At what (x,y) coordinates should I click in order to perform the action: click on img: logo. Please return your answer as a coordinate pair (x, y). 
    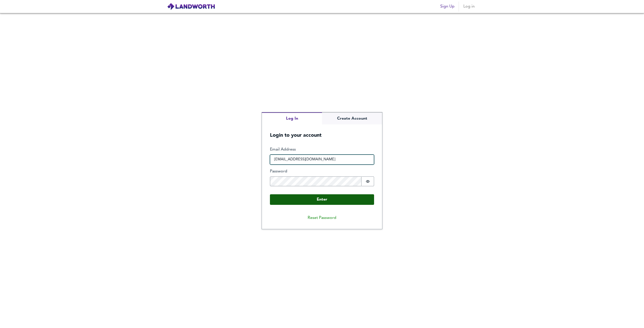
    Looking at the image, I should click on (191, 7).